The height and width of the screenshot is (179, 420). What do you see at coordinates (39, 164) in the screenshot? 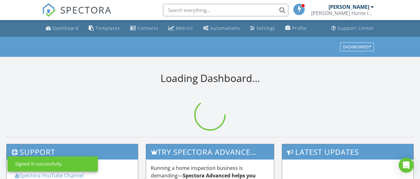
I see `div: Signed in successfully.` at bounding box center [39, 164].